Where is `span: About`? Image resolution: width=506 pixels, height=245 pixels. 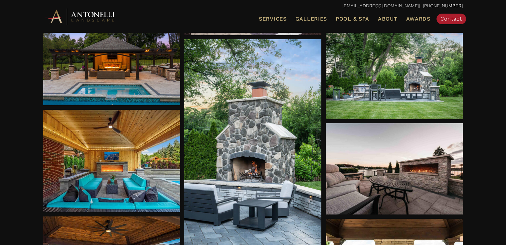
span: About is located at coordinates (387, 19).